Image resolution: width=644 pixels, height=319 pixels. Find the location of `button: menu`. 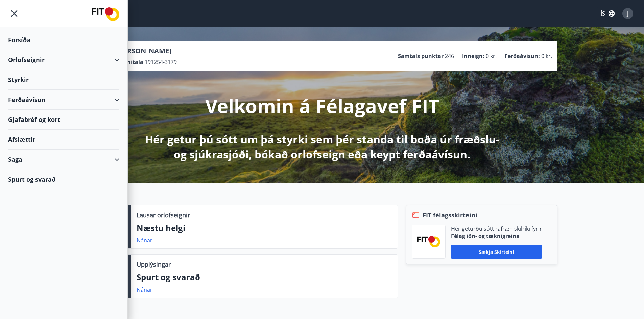

button: menu is located at coordinates (14, 13).